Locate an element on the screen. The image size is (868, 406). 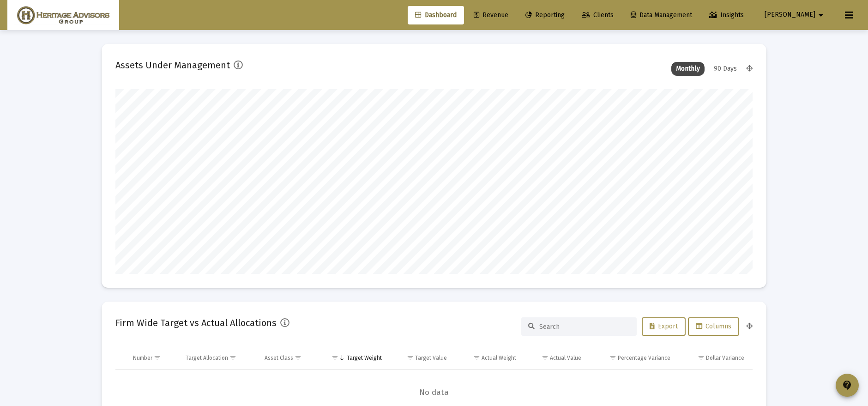
span: Show filter options for column 'Target Weight' is located at coordinates (334, 357).